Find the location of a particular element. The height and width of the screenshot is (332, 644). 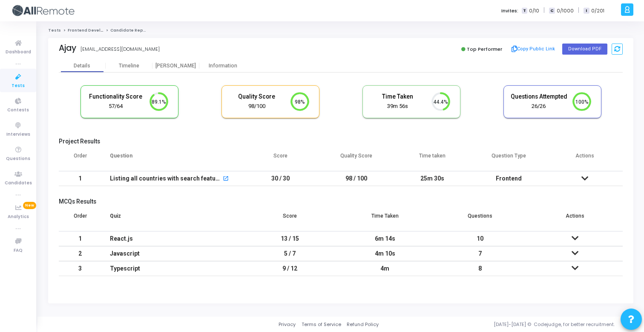

td: 8 is located at coordinates (480, 268).